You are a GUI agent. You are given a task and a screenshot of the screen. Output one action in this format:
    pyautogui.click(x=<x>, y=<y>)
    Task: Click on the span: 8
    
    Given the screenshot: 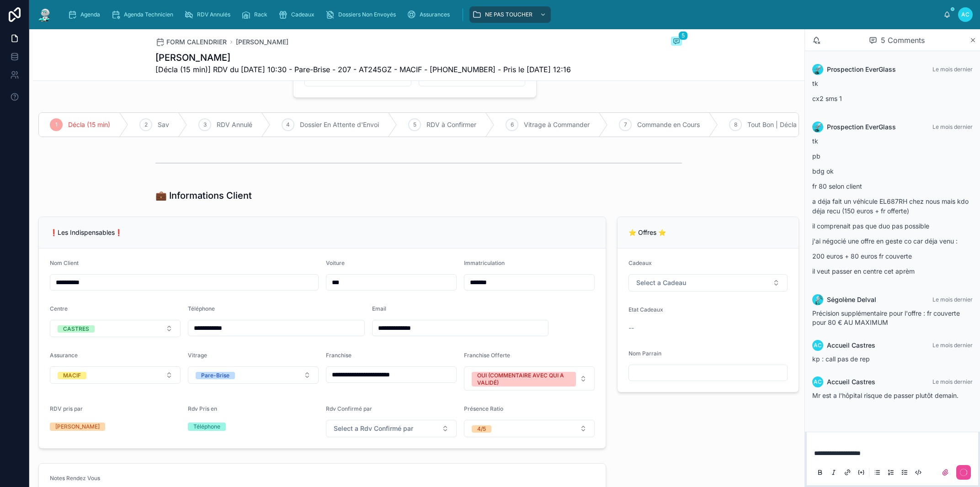 What is the action you would take?
    pyautogui.click(x=735, y=125)
    